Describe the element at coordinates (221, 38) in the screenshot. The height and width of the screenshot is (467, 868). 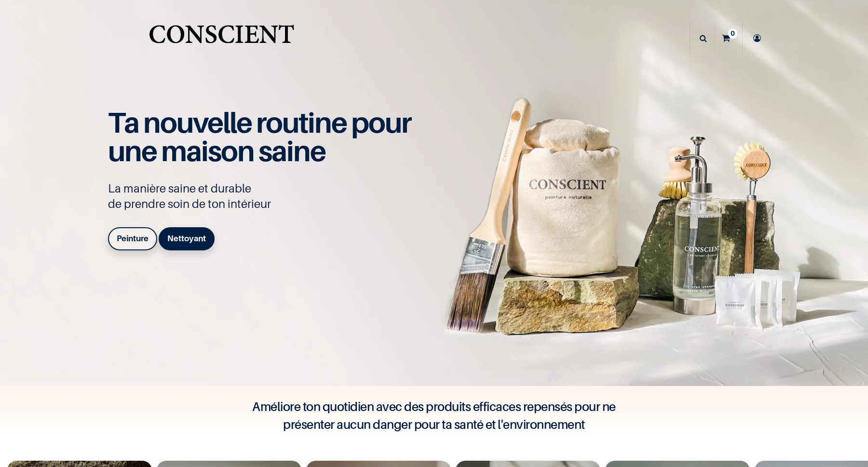
I see `a: Logo of Conscient` at that location.